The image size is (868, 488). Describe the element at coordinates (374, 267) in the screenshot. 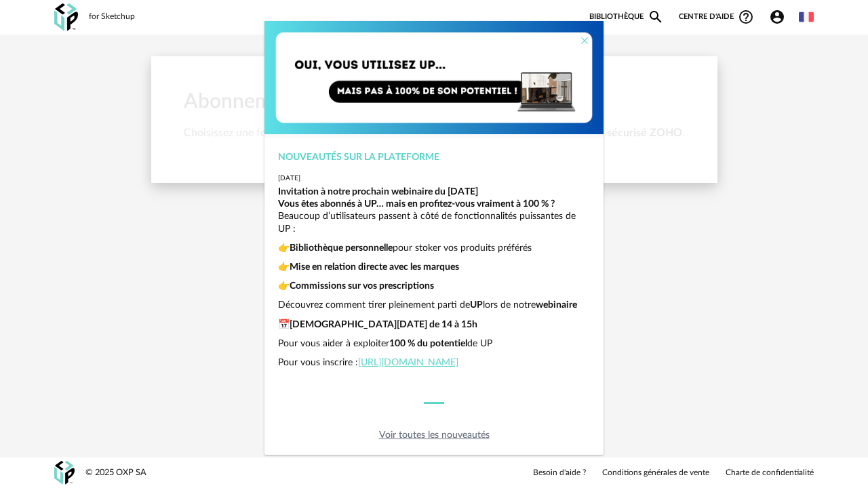

I see `strong: Mise en relation directe avec les marques` at that location.